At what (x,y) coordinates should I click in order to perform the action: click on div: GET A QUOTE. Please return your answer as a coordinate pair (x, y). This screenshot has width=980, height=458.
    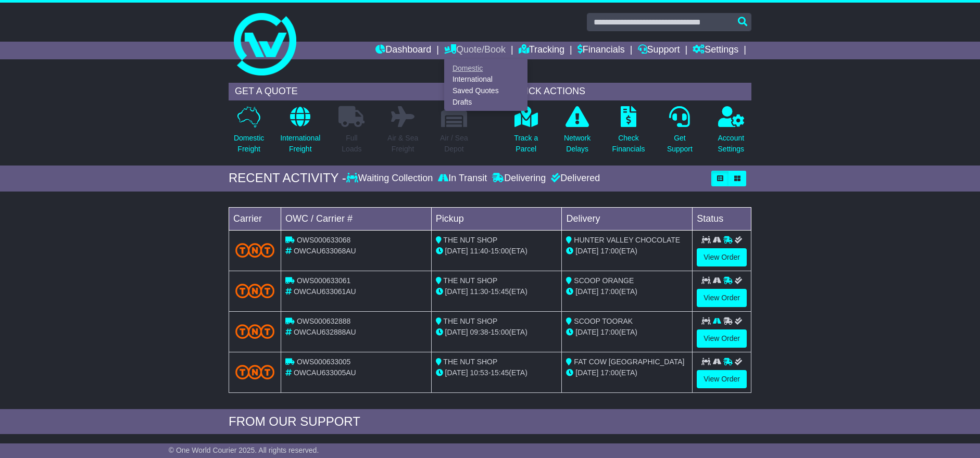
    Looking at the image, I should click on (351, 91).